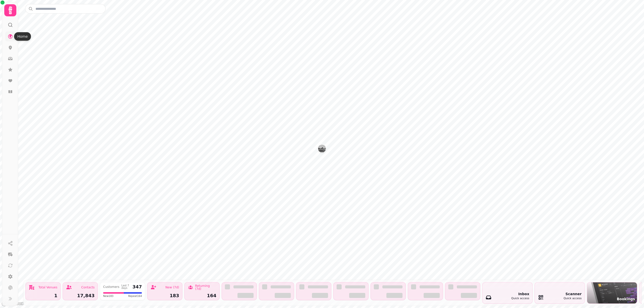 The image size is (644, 308). I want to click on button: ScannerQuick access, so click(560, 293).